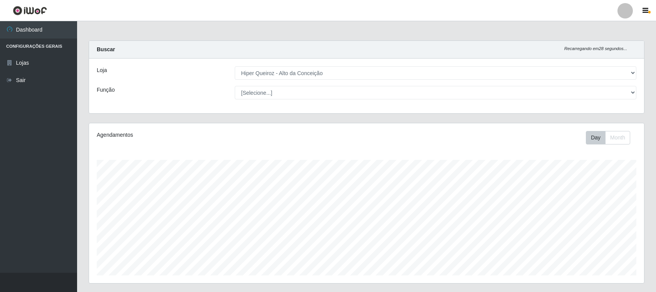 This screenshot has width=656, height=292. I want to click on i: Recarregando em 28 segundos..., so click(596, 49).